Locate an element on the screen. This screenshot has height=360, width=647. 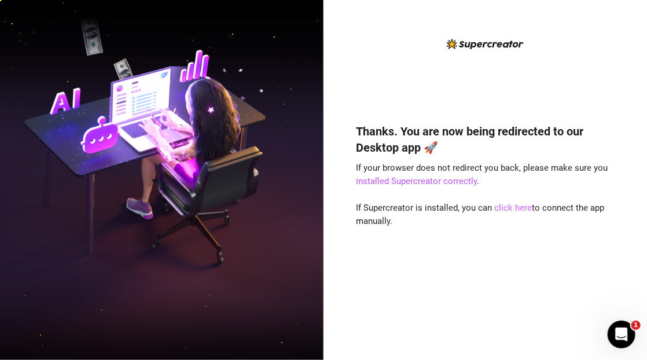
span: If Supercreator is installed, you can to connect the app manually. is located at coordinates (481, 215).